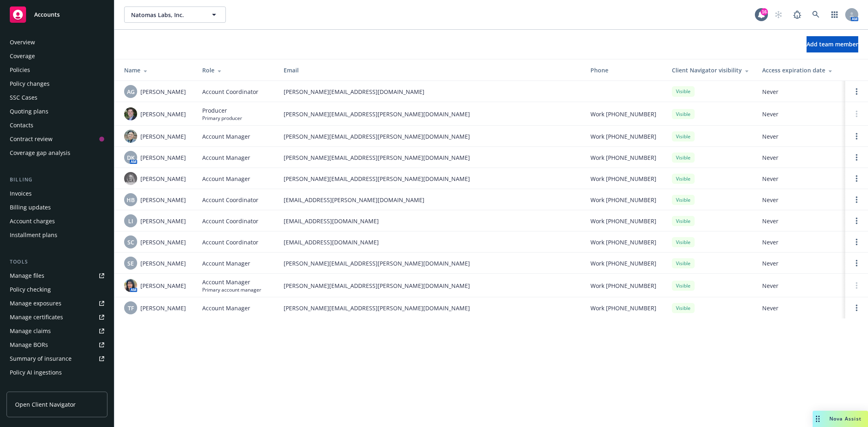 The image size is (868, 427). What do you see at coordinates (779, 15) in the screenshot?
I see `a: Start snowing` at bounding box center [779, 15].